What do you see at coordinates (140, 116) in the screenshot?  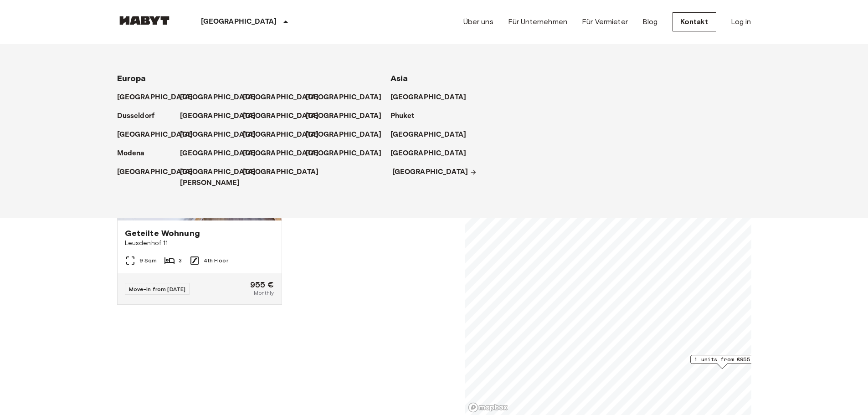 I see `a: Dusseldorf` at bounding box center [140, 116].